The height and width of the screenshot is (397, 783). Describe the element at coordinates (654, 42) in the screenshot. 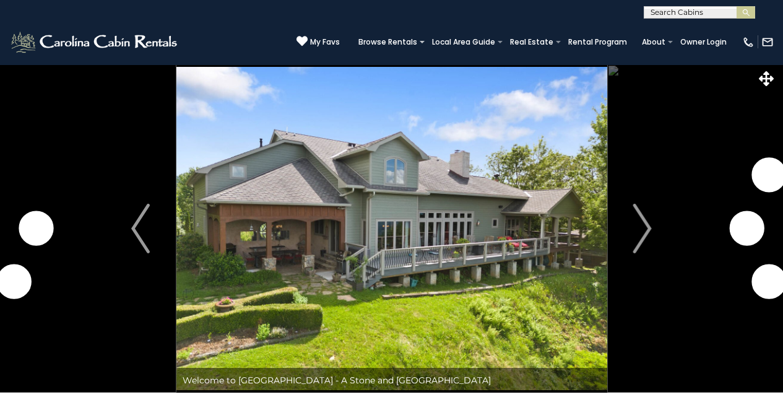

I see `a: About` at that location.